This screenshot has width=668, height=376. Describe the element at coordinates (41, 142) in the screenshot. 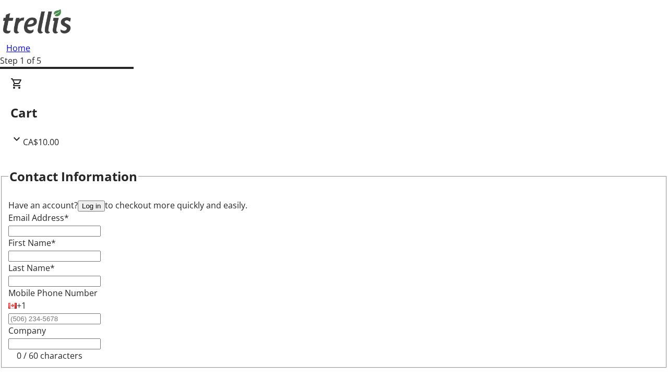

I see `span: CA$10.00` at that location.